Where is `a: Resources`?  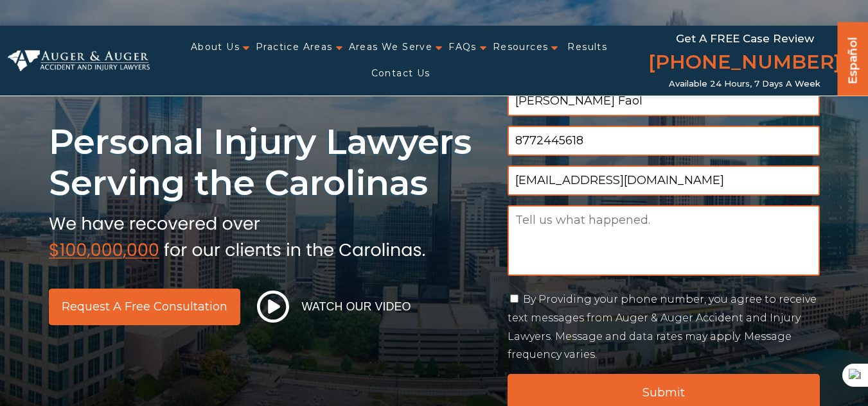
a: Resources is located at coordinates (521, 47).